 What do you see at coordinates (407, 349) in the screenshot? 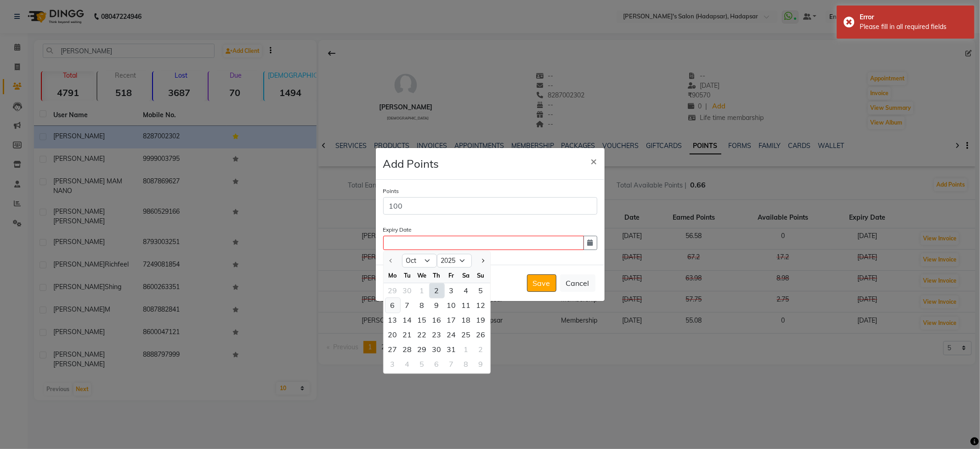
I see `div: Tuesday, October 28, 2025` at bounding box center [407, 349].